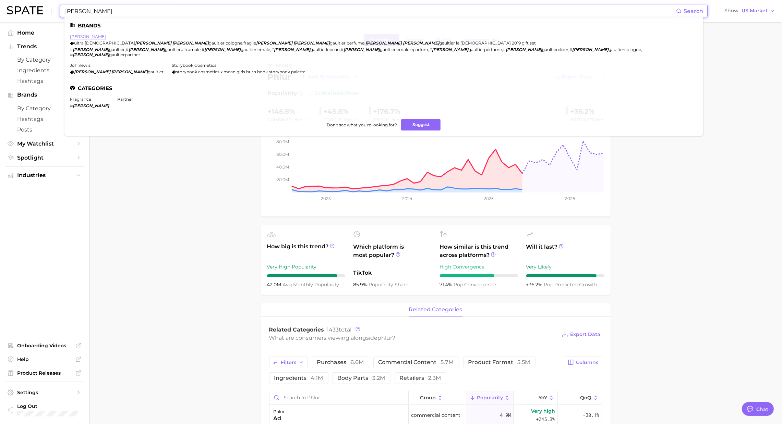 The width and height of the screenshot is (782, 424). I want to click on span: total, so click(339, 330).